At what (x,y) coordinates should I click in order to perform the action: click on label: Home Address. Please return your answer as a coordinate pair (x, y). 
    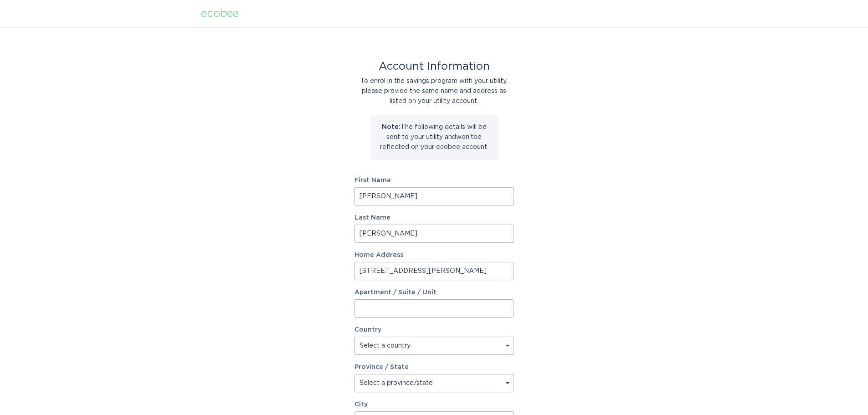
    Looking at the image, I should click on (434, 255).